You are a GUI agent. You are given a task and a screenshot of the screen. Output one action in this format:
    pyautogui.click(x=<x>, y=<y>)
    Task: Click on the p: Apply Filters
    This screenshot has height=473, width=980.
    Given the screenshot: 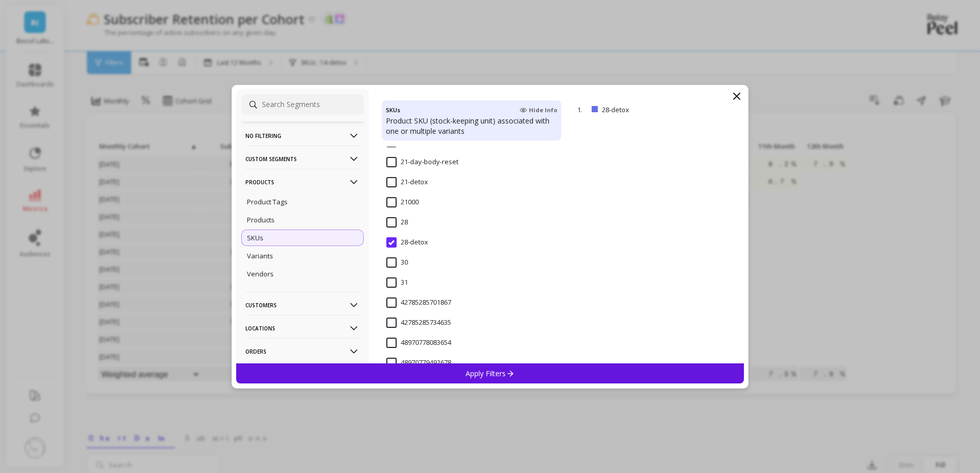 What is the action you would take?
    pyautogui.click(x=490, y=373)
    